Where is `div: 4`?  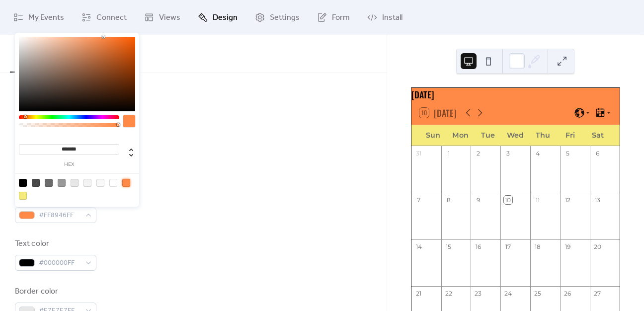
div: 4 is located at coordinates (538, 153).